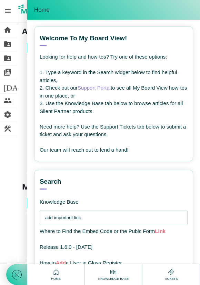 The height and width of the screenshot is (285, 200). I want to click on span: people, so click(8, 101).